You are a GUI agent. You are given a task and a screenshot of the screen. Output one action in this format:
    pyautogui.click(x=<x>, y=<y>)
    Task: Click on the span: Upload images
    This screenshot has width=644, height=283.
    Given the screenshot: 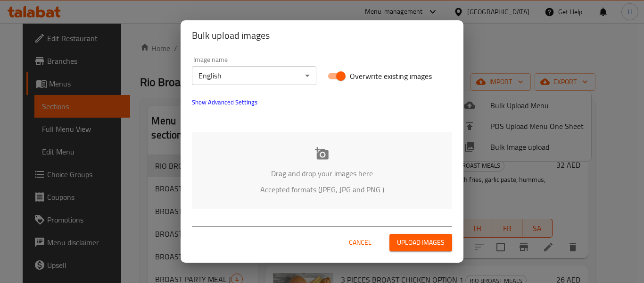 What is the action you would take?
    pyautogui.click(x=421, y=242)
    